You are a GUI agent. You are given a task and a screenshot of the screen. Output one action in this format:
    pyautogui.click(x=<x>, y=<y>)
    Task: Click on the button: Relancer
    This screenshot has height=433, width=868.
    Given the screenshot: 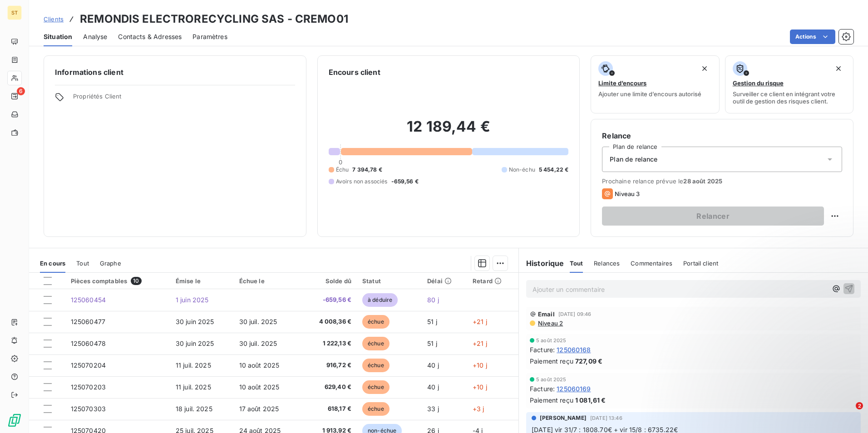 What is the action you would take?
    pyautogui.click(x=712, y=216)
    